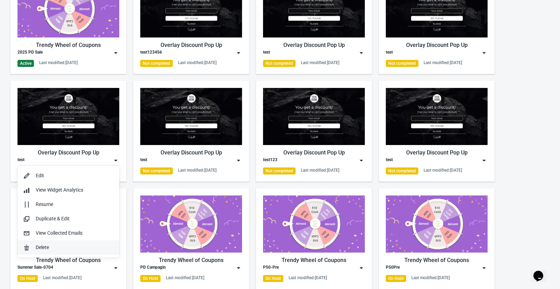 The image size is (560, 289). I want to click on div: PD Campagin, so click(153, 268).